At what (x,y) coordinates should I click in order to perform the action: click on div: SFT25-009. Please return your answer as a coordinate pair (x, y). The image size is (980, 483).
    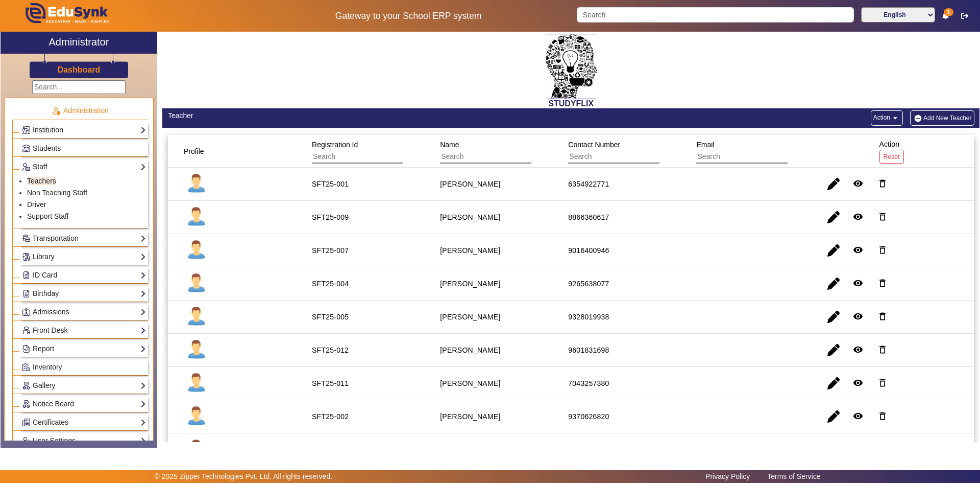
    Looking at the image, I should click on (330, 217).